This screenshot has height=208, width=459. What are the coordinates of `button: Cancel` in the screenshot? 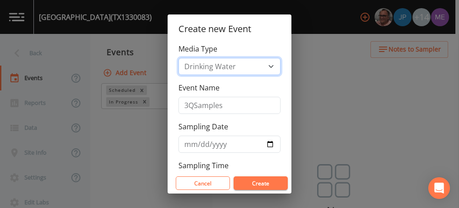 It's located at (203, 183).